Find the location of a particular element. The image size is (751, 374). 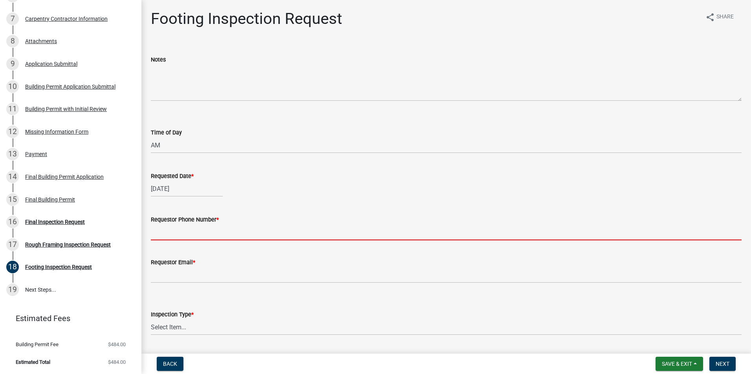

button: Back is located at coordinates (170, 364).